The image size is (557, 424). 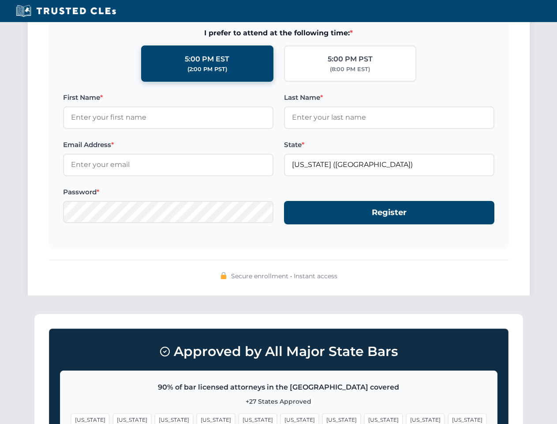 I want to click on div: (8:00 PM EST), so click(x=350, y=69).